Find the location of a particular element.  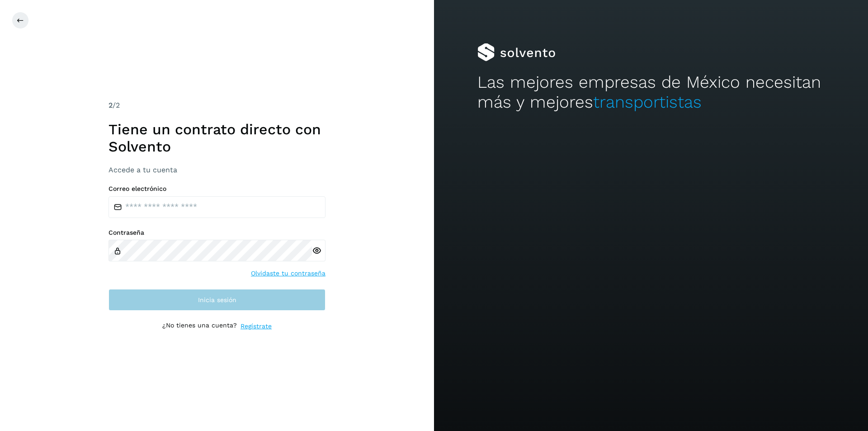

span: Inicia sesión is located at coordinates (217, 300).